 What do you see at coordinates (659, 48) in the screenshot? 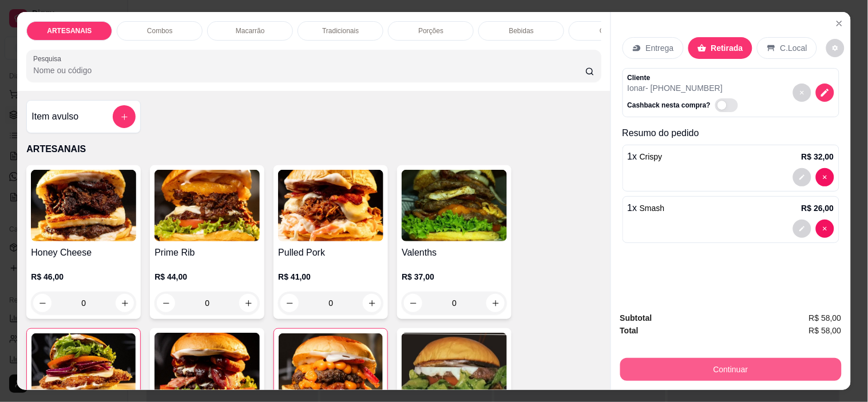
I see `p: Entrega` at bounding box center [659, 48].